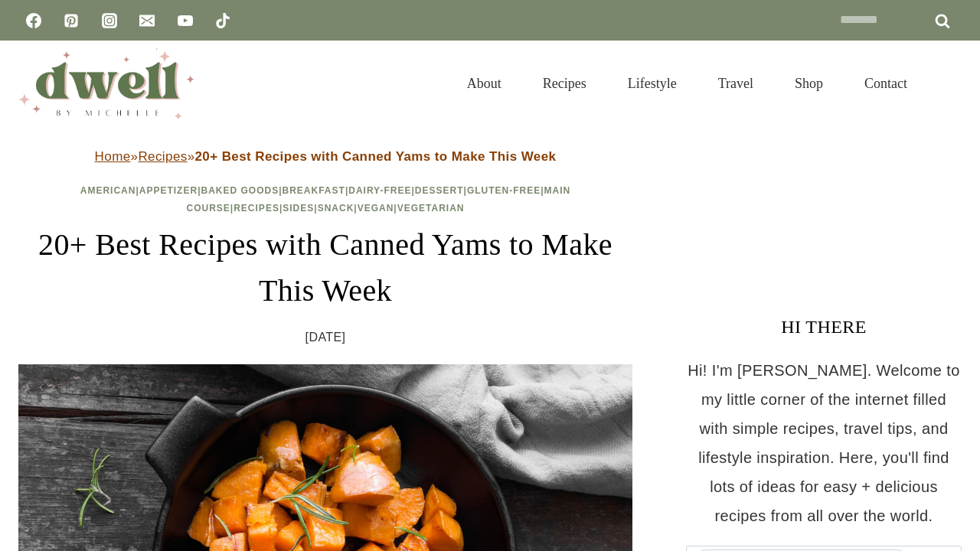 Image resolution: width=980 pixels, height=551 pixels. What do you see at coordinates (886, 84) in the screenshot?
I see `a: Contact` at bounding box center [886, 84].